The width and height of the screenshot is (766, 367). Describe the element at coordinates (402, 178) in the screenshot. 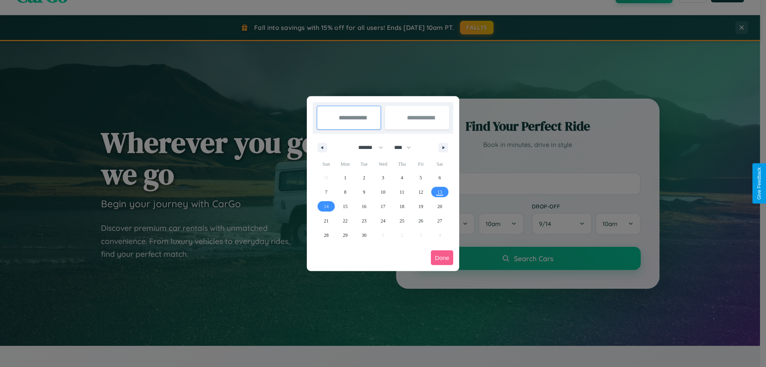

I see `button: 4` at that location.